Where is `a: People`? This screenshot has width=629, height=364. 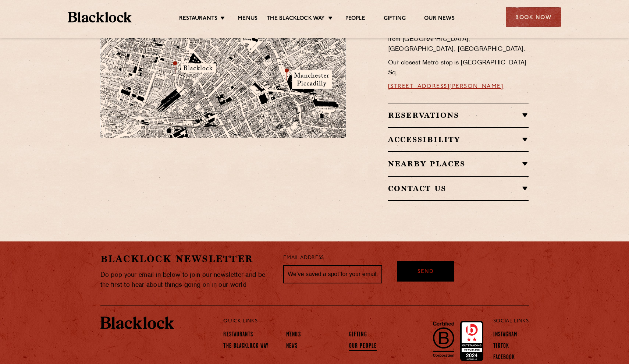 a: People is located at coordinates (355, 19).